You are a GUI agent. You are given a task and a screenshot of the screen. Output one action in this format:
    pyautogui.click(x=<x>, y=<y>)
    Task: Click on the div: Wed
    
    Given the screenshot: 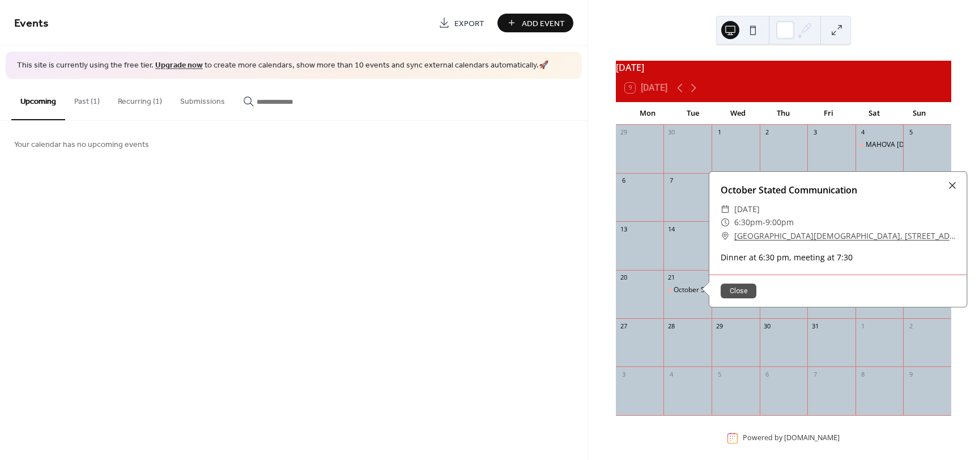 What is the action you would take?
    pyautogui.click(x=738, y=113)
    